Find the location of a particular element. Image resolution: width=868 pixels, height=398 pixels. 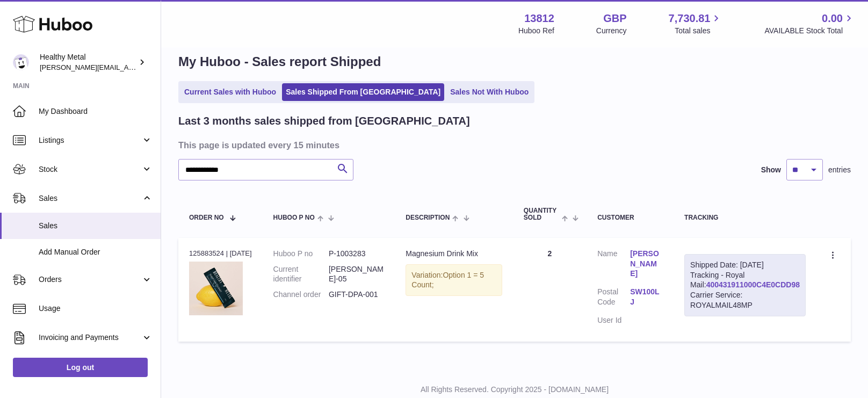

span: Huboo P no is located at coordinates (294, 217).